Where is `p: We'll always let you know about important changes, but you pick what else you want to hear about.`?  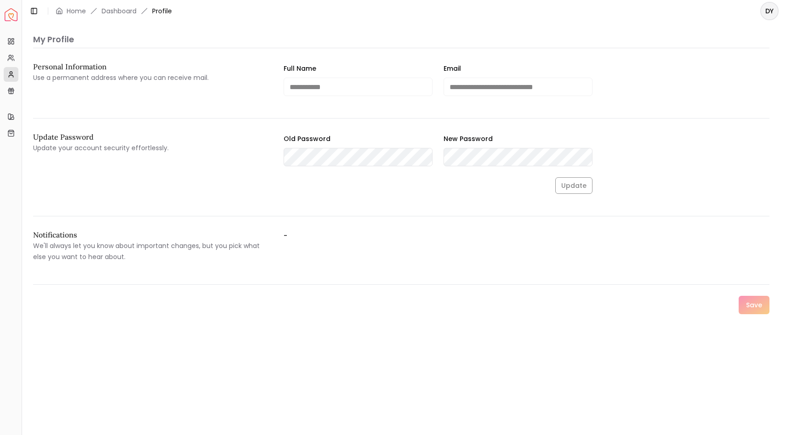
p: We'll always let you know about important changes, but you pick what else you want to hear about. is located at coordinates (151, 251).